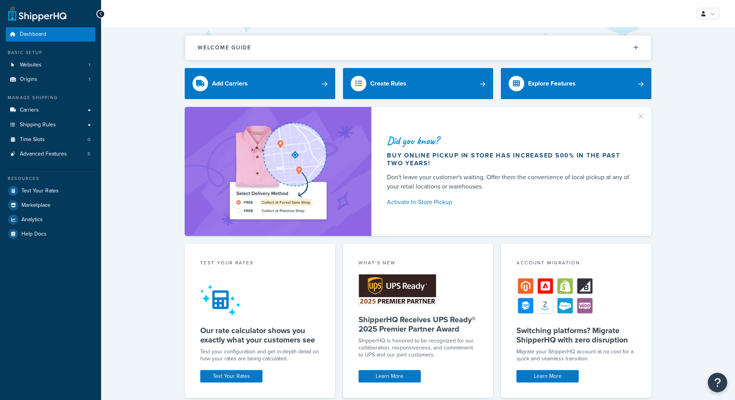  I want to click on span: Test Your Rates, so click(40, 191).